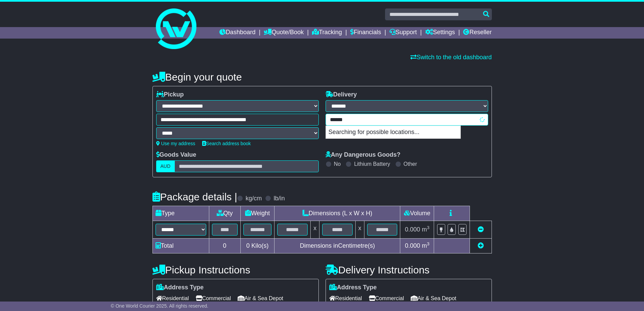 The image size is (644, 311). What do you see at coordinates (279, 199) in the screenshot?
I see `label: lb/in` at bounding box center [279, 199].